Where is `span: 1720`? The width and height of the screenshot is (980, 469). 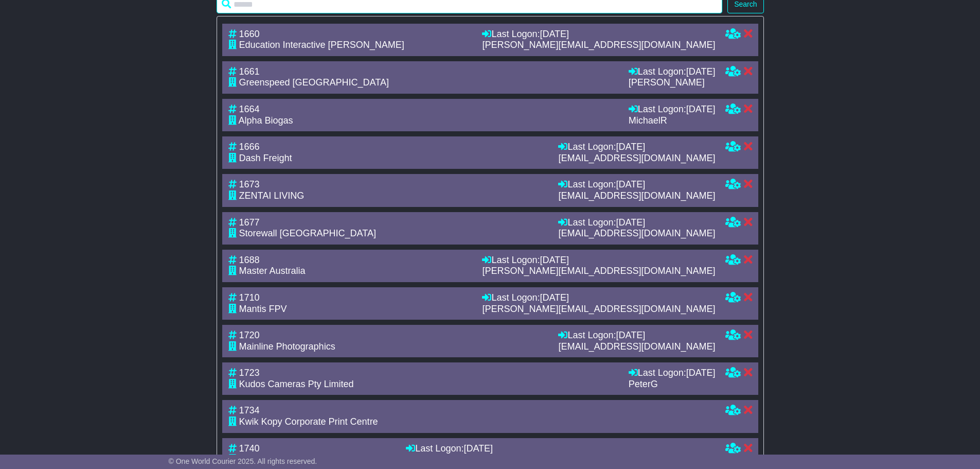 span: 1720 is located at coordinates (249, 335).